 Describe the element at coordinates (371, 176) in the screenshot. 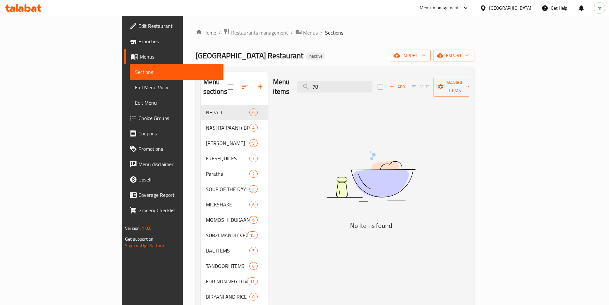

I see `img: dish.svg` at that location.